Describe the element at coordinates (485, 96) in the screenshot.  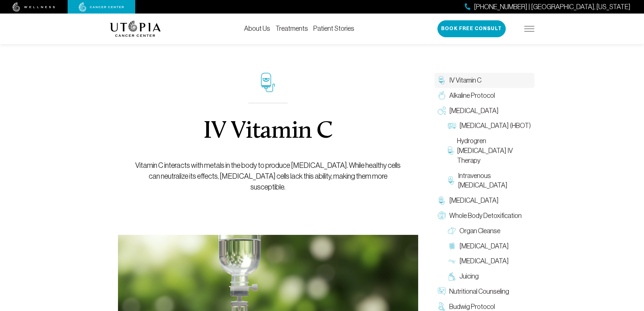
I see `a: Alkaline Protocol` at that location.